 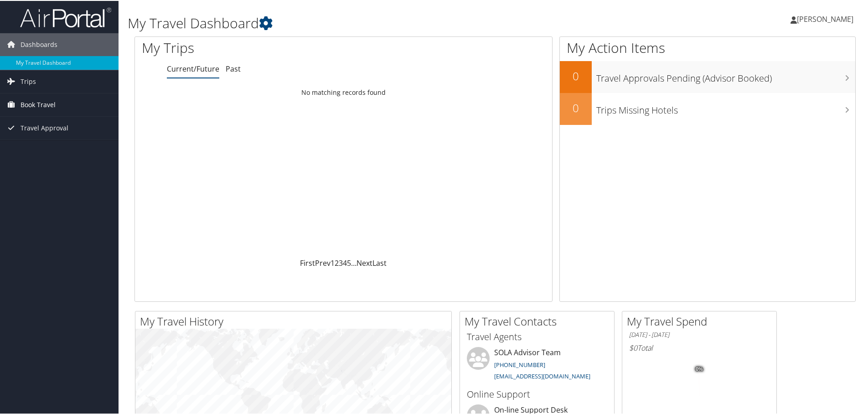 What do you see at coordinates (257, 47) in the screenshot?
I see `h1: My Trips` at bounding box center [257, 47].